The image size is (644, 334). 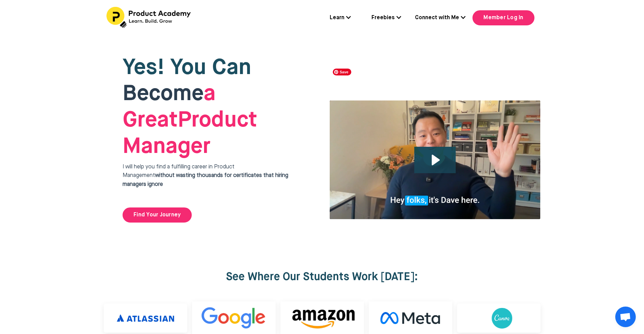 I want to click on span: Yes! You Can, so click(x=187, y=68).